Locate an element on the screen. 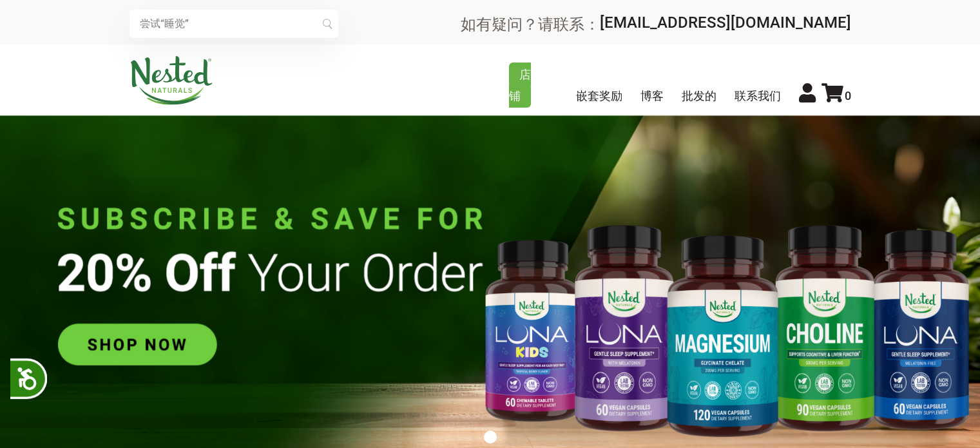  font: 0 is located at coordinates (848, 95).